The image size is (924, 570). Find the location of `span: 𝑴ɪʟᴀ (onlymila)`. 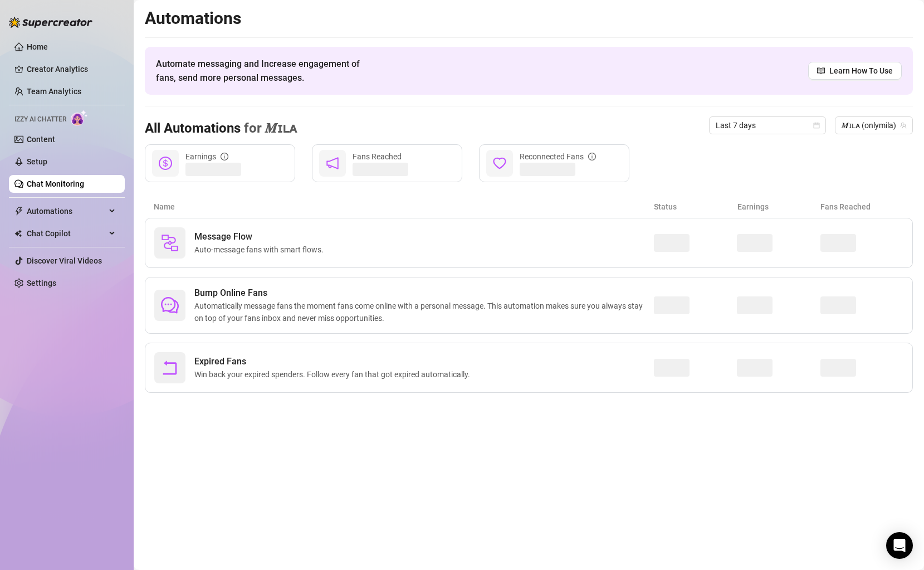

span: 𝑴ɪʟᴀ (onlymila) is located at coordinates (874, 126).